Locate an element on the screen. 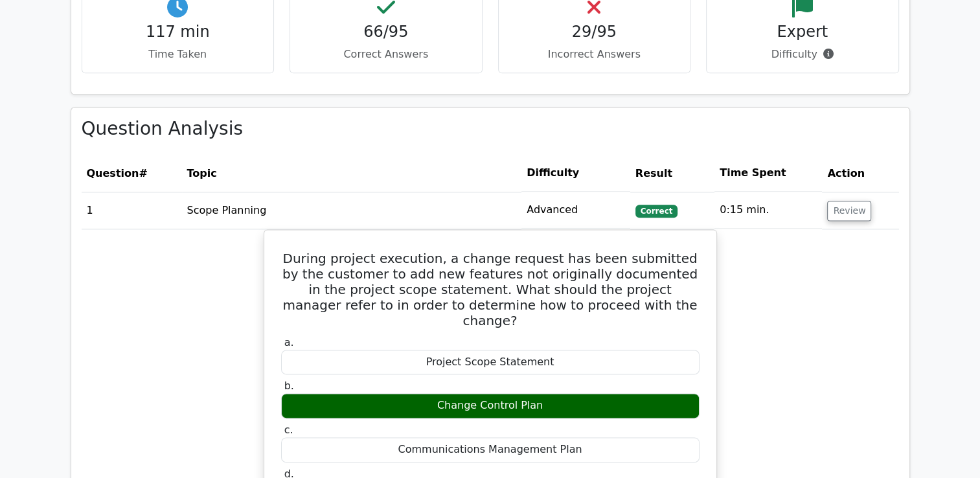 Image resolution: width=980 pixels, height=478 pixels. p: Correct Answers is located at coordinates (386, 55).